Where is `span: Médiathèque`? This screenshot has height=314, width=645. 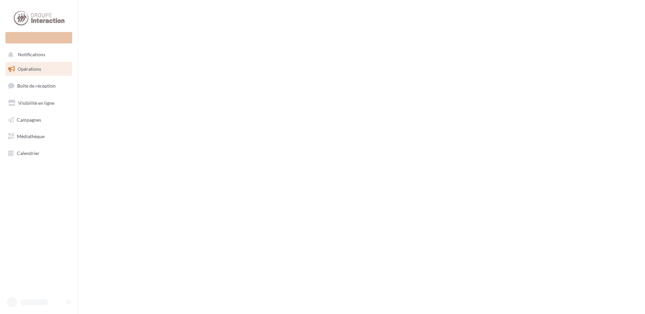 span: Médiathèque is located at coordinates (31, 136).